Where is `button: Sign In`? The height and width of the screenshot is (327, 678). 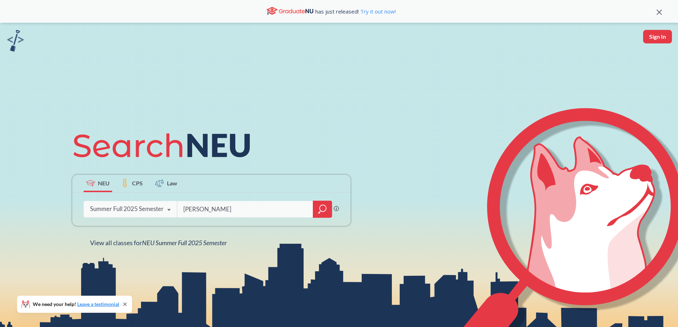 button: Sign In is located at coordinates (657, 37).